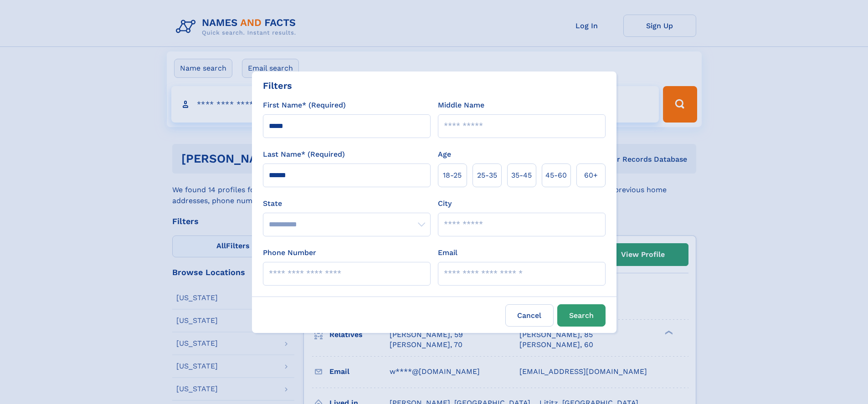 This screenshot has width=868, height=404. I want to click on div: Filters, so click(278, 86).